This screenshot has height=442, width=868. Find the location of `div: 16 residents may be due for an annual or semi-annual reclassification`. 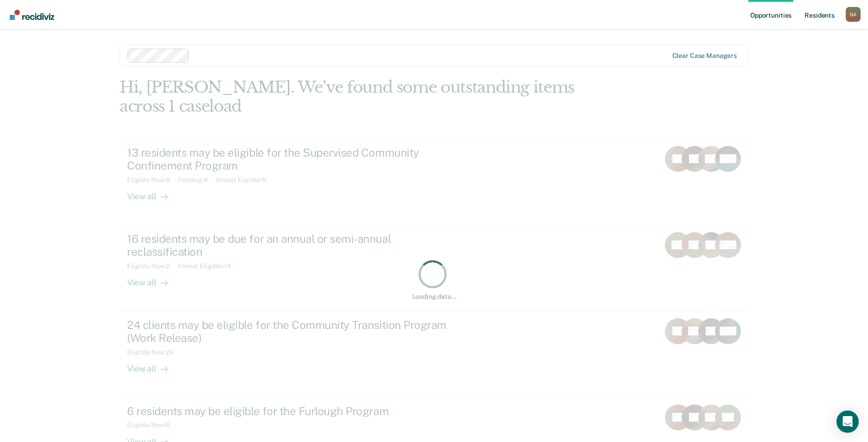

div: 16 residents may be due for an annual or semi-annual reclassification is located at coordinates (290, 246).